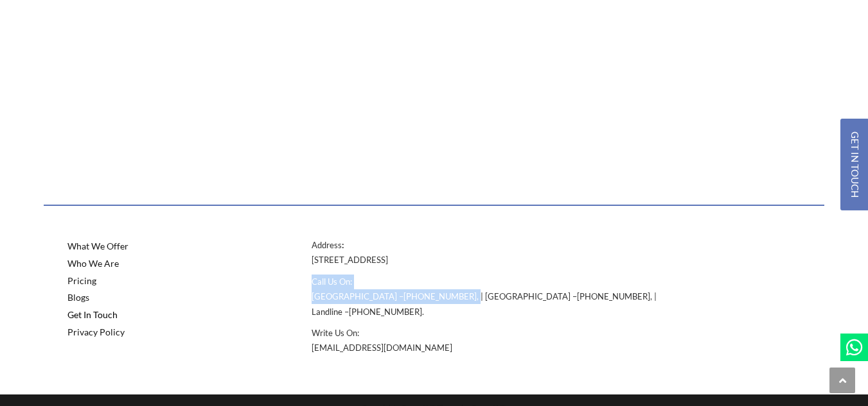  What do you see at coordinates (176, 298) in the screenshot?
I see `a: Blogs` at bounding box center [176, 298].